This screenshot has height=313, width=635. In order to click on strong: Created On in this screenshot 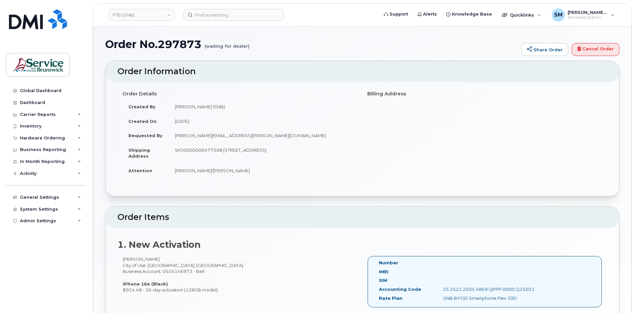, I will do `click(142, 121)`.